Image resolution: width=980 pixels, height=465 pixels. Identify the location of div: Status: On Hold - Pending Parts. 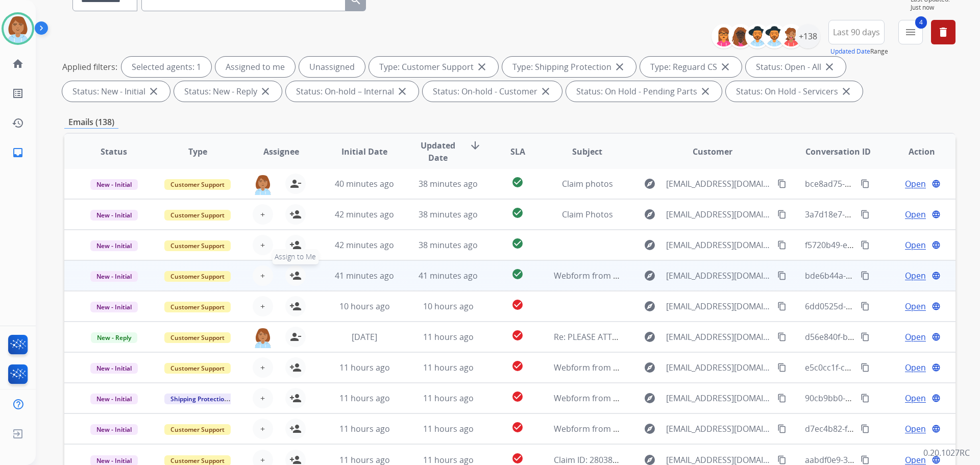
(643, 91).